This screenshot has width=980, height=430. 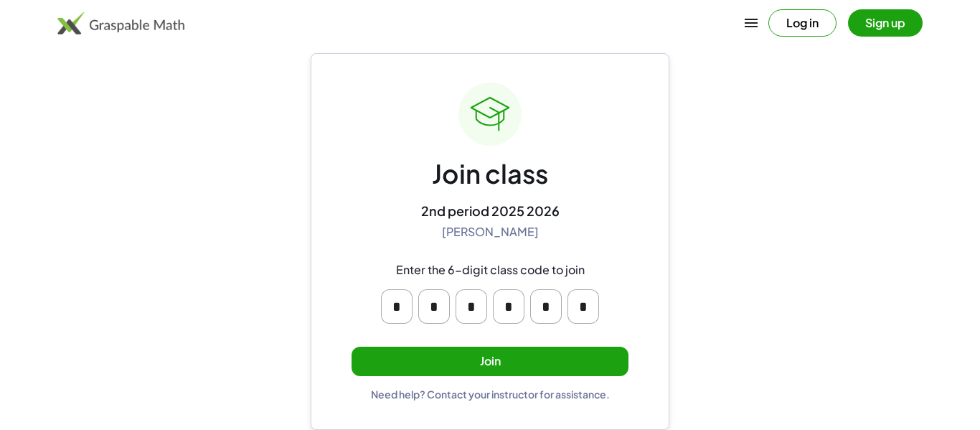 What do you see at coordinates (434, 306) in the screenshot?
I see `input: Please enter OTP character 2` at bounding box center [434, 306].